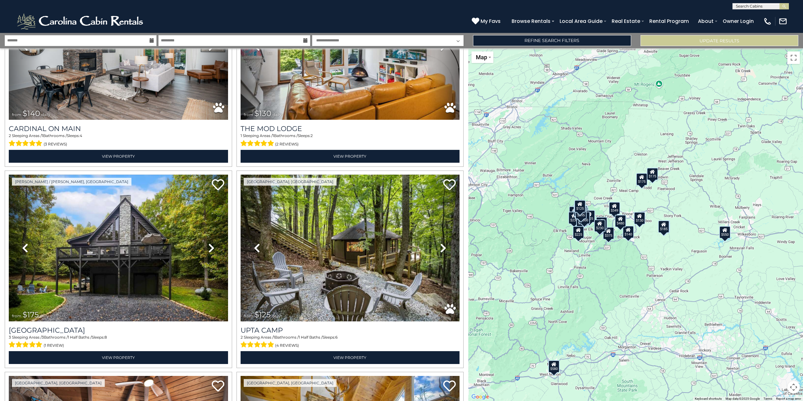  I want to click on div: $225, so click(579, 232).